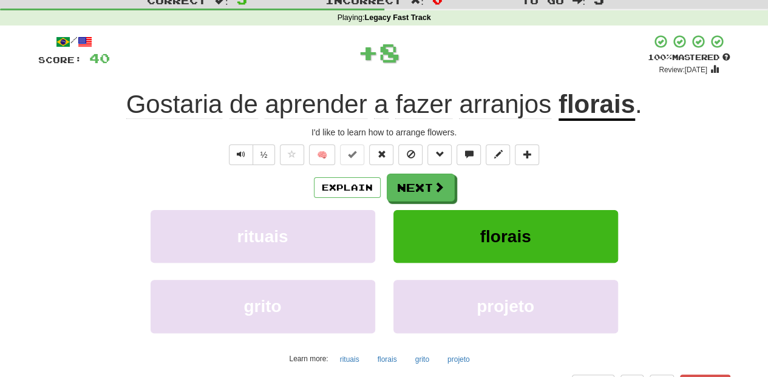  I want to click on div: Text-to-speech controls, so click(251, 155).